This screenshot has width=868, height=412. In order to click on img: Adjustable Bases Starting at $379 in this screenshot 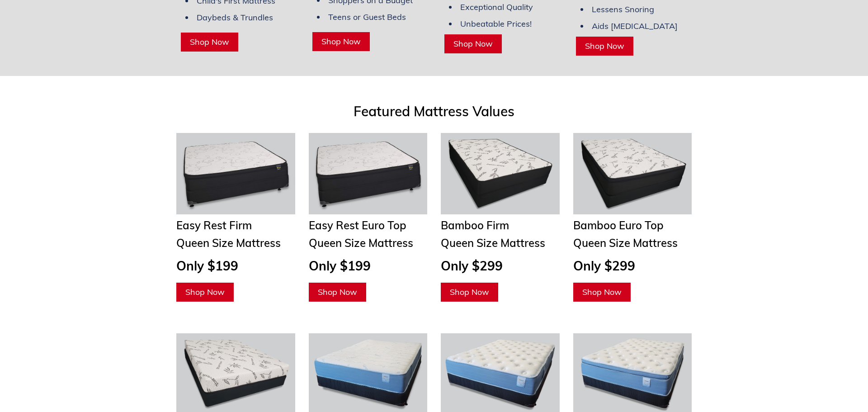, I will do `click(632, 174)`.